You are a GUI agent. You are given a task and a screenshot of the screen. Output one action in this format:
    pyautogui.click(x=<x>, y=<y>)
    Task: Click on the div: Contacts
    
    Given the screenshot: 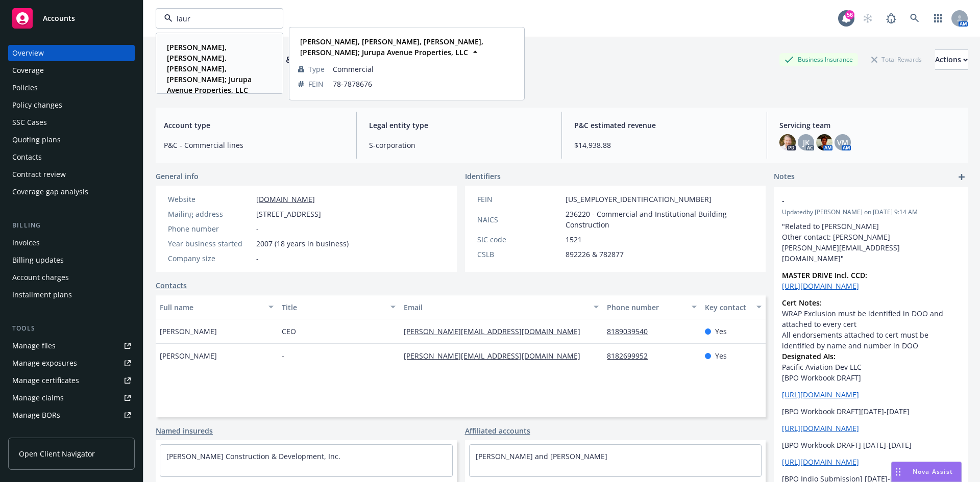 What is the action you would take?
    pyautogui.click(x=27, y=157)
    